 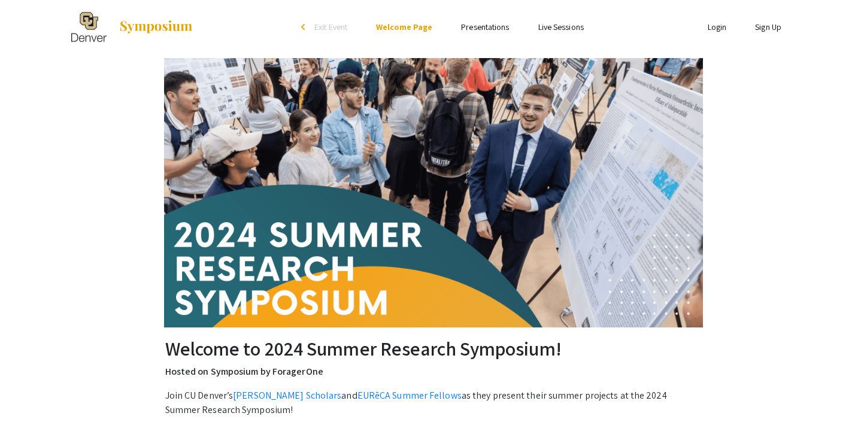 I want to click on span: Exit Event, so click(x=331, y=27).